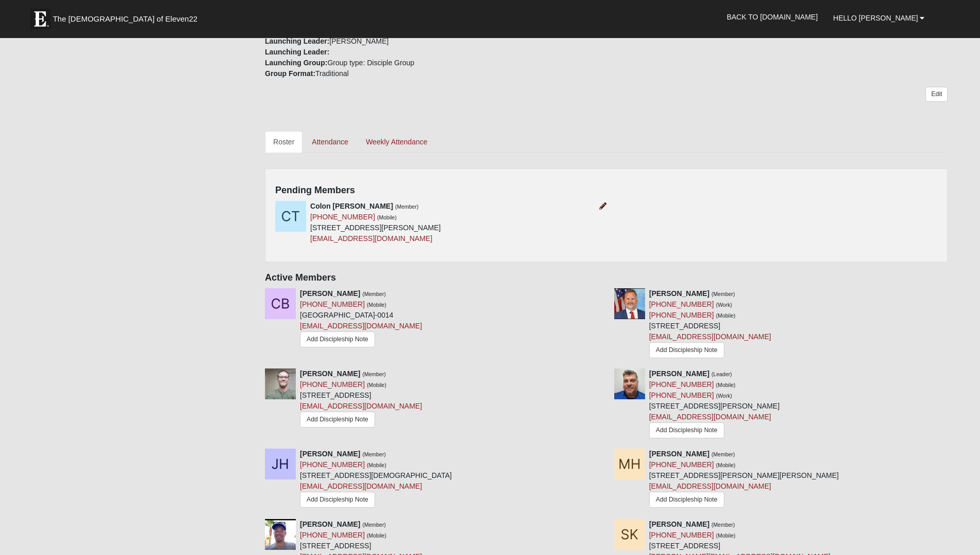 This screenshot has width=980, height=555. Describe the element at coordinates (284, 142) in the screenshot. I see `a: Roster` at that location.